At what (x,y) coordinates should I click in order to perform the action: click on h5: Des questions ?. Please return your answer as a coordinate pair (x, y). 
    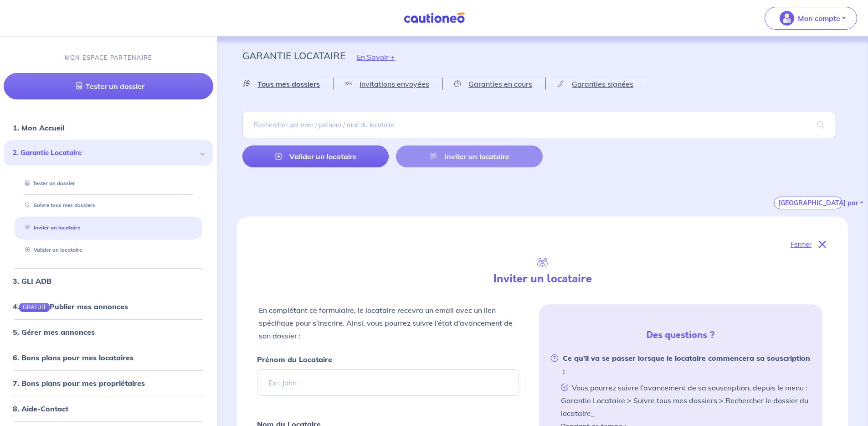
    Looking at the image, I should click on (681, 335).